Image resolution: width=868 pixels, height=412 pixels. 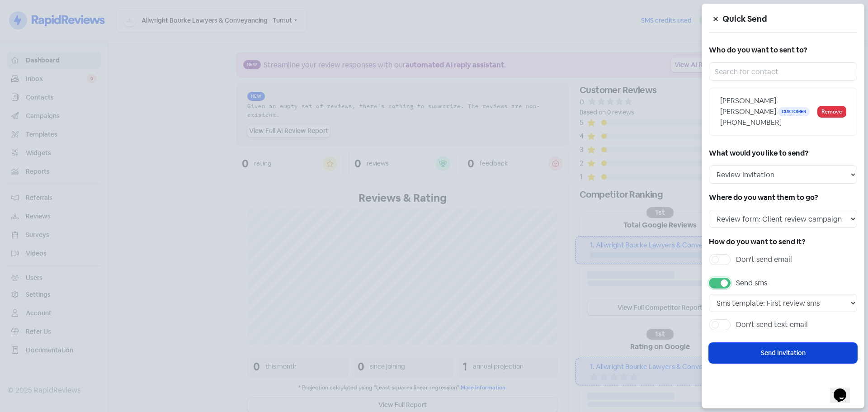 What do you see at coordinates (794, 112) in the screenshot?
I see `span: Customer` at bounding box center [794, 112].